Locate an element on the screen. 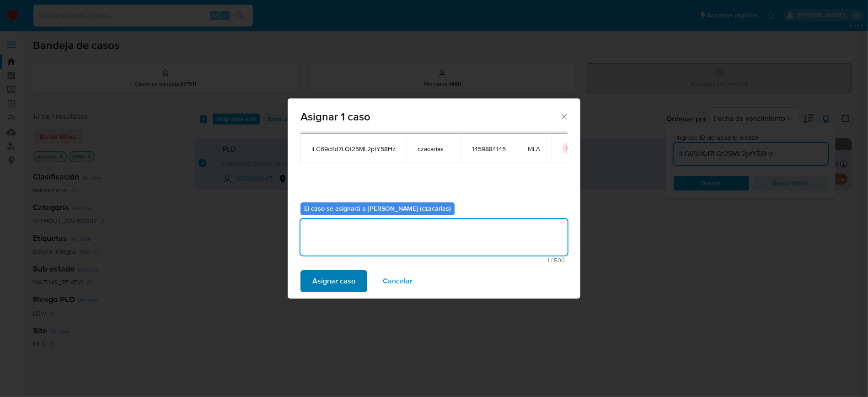  span: Asignar caso is located at coordinates (334, 281).